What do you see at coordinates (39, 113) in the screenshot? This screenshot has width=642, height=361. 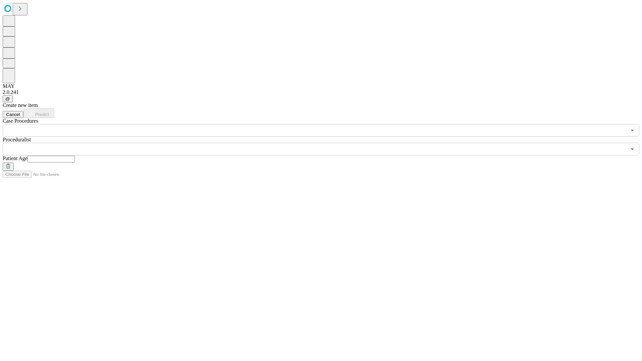 I see `button: Predict` at bounding box center [39, 113].